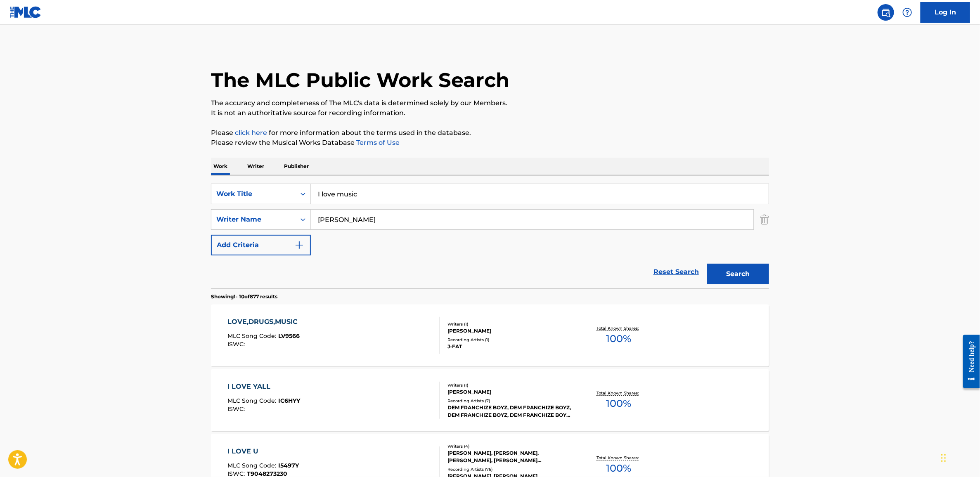  What do you see at coordinates (945, 13) in the screenshot?
I see `a: Log In` at bounding box center [945, 13].